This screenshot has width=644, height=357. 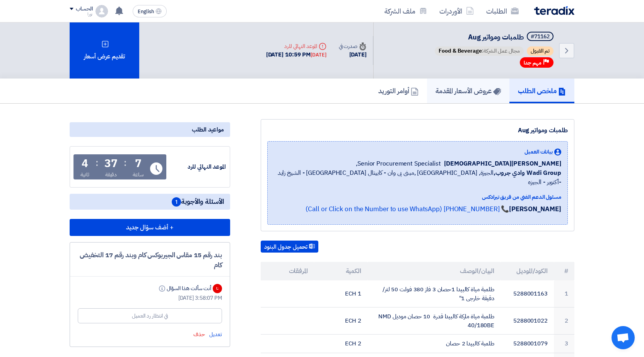 What do you see at coordinates (215, 334) in the screenshot?
I see `span: تعديل` at bounding box center [215, 334].